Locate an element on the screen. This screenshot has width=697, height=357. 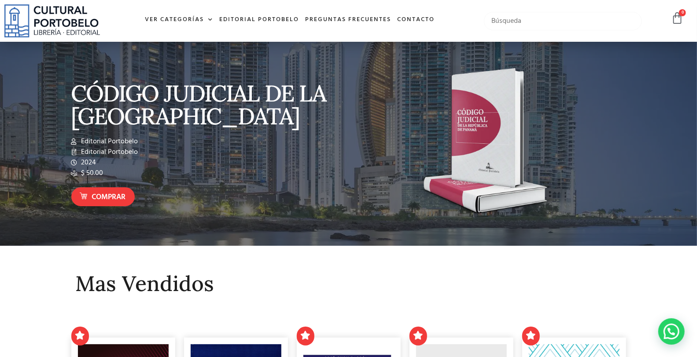
h2: Mas Vendidos is located at coordinates (349, 284).